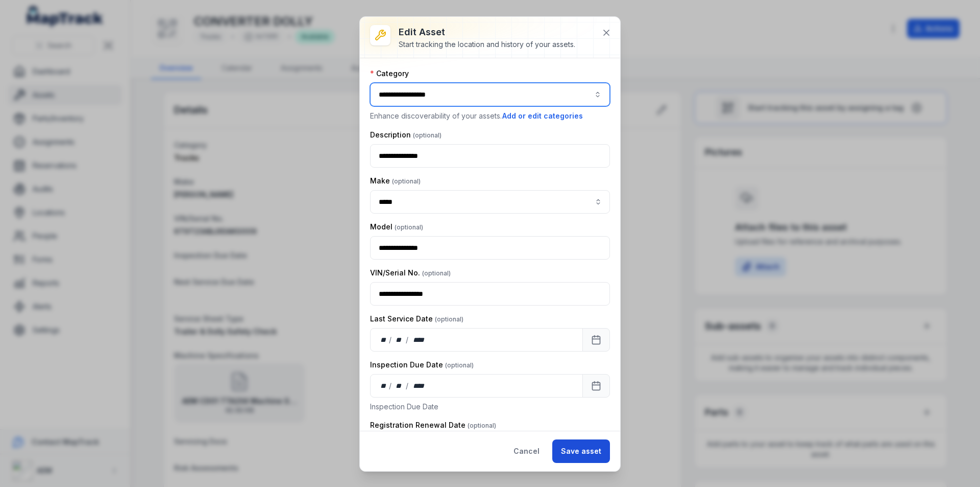 The width and height of the screenshot is (980, 487). I want to click on label: Description, so click(406, 135).